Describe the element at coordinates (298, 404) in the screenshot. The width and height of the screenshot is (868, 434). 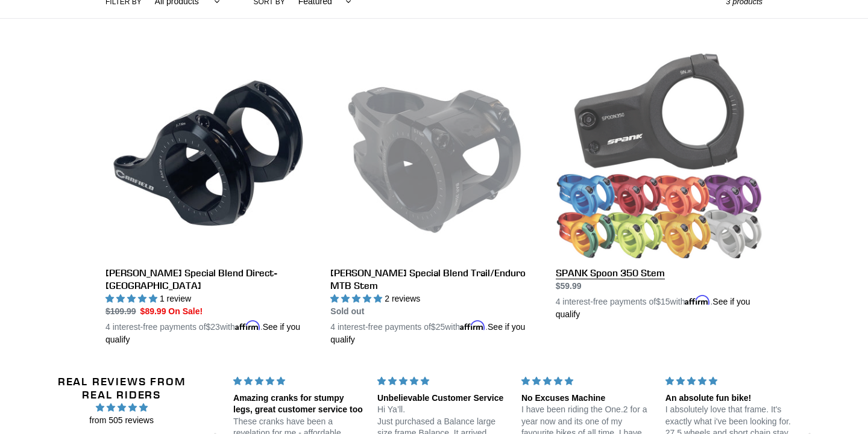
I see `div: Amazing cranks for stumpy legs, great customer service too` at that location.